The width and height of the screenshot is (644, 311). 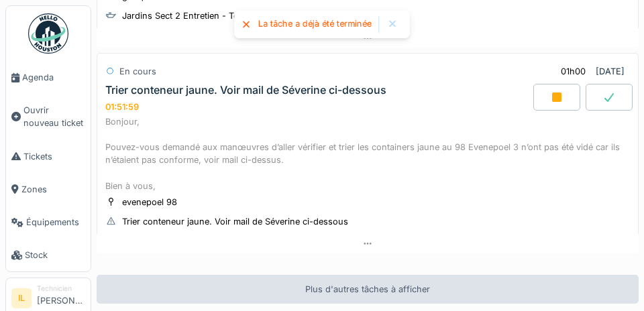 What do you see at coordinates (138, 71) in the screenshot?
I see `div: En cours` at bounding box center [138, 71].